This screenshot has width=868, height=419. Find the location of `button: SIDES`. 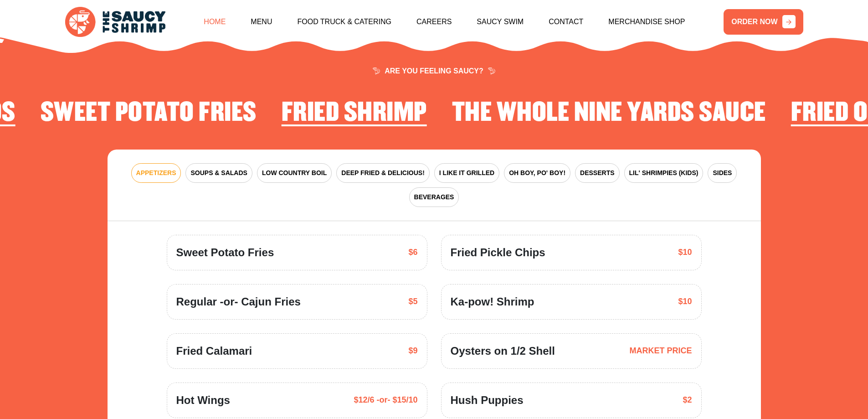

button: SIDES is located at coordinates (722, 173).